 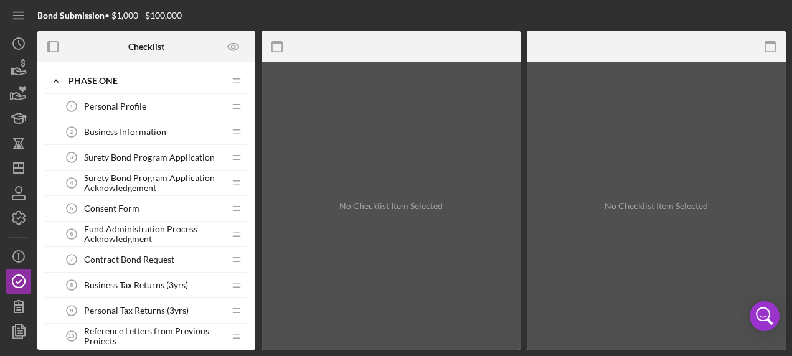 What do you see at coordinates (72, 336) in the screenshot?
I see `tspan: 10` at bounding box center [72, 336].